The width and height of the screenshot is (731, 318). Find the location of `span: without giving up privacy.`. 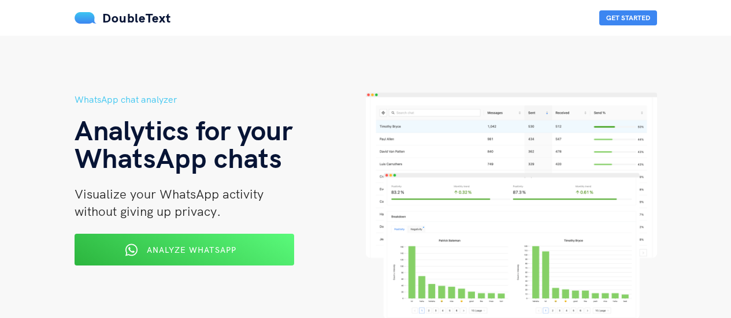

span: without giving up privacy. is located at coordinates (147, 212).